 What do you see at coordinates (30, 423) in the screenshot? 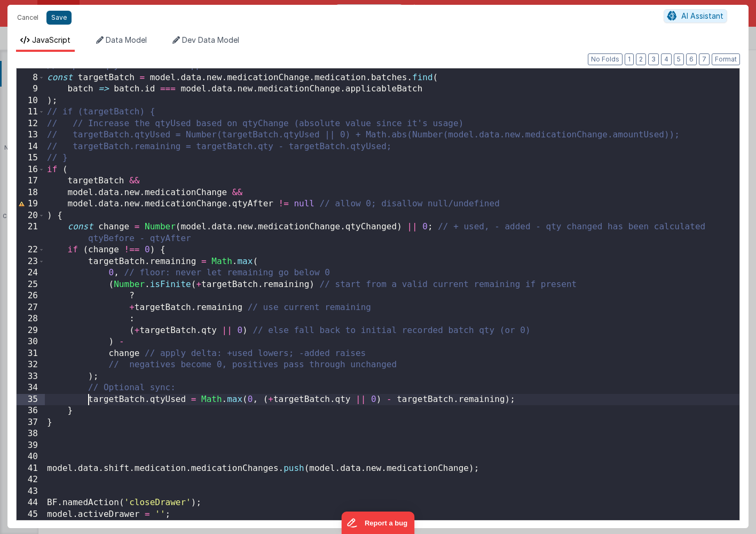
I see `div: 37` at bounding box center [30, 423].